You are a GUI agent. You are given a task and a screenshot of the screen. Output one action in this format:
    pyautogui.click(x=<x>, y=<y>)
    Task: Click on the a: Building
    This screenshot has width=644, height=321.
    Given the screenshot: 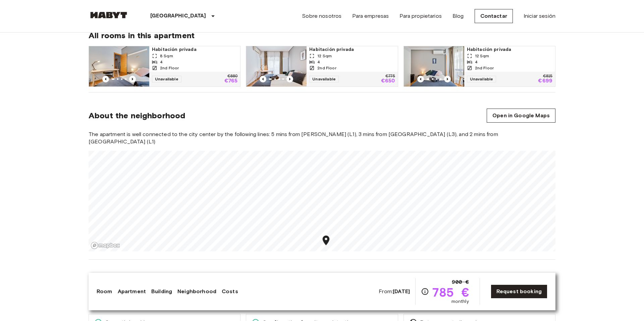 What is the action you would take?
    pyautogui.click(x=162, y=292)
    